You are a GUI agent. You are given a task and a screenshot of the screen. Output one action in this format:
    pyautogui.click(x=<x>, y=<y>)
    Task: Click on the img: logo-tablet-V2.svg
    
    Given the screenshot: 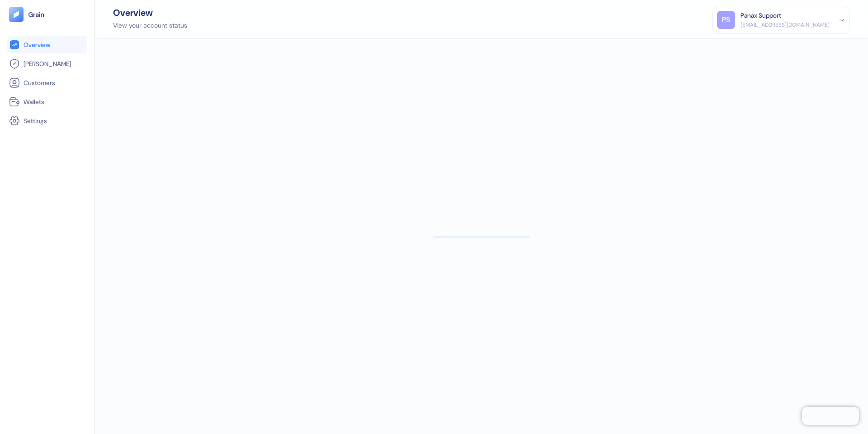 What is the action you would take?
    pyautogui.click(x=17, y=15)
    